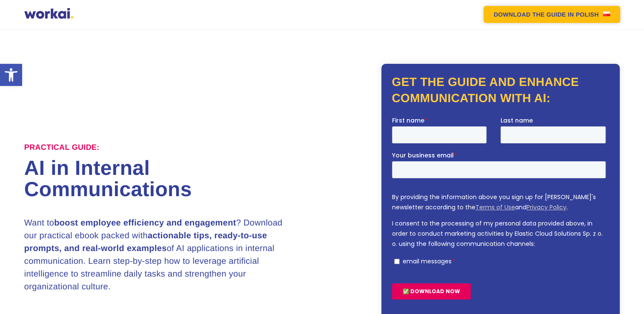  What do you see at coordinates (145, 224) in the screenshot?
I see `strong: boost employee efficiency and engagement` at bounding box center [145, 224].